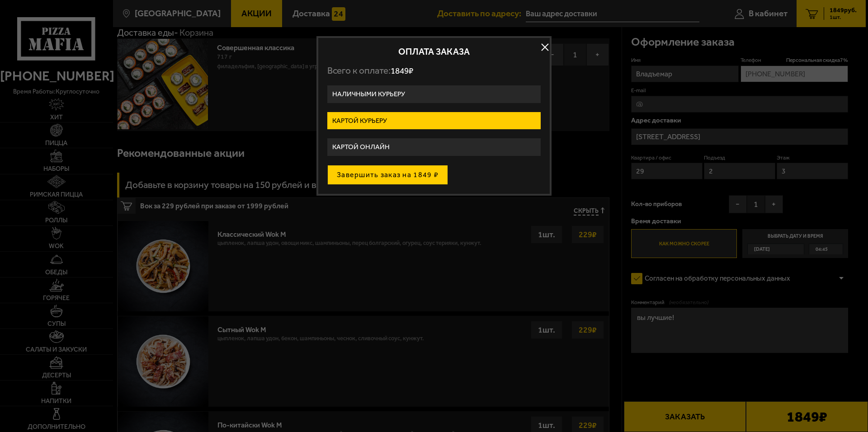 Image resolution: width=868 pixels, height=432 pixels. I want to click on label: Картой онлайн, so click(434, 147).